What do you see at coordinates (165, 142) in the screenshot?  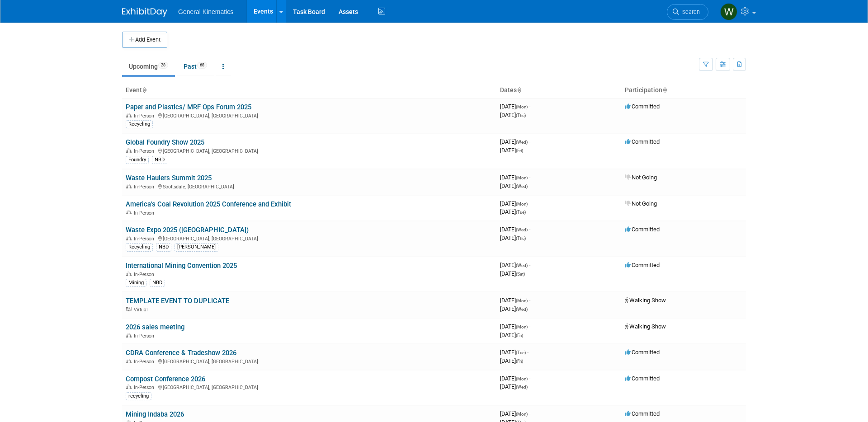 I see `a: Global Foundry Show 2025` at bounding box center [165, 142].